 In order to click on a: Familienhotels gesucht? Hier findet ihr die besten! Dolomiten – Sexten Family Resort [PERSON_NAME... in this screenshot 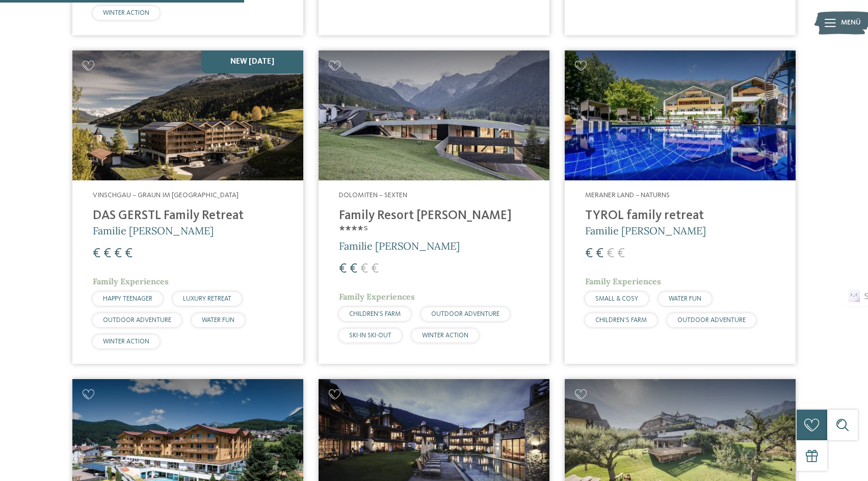, I will do `click(434, 207)`.